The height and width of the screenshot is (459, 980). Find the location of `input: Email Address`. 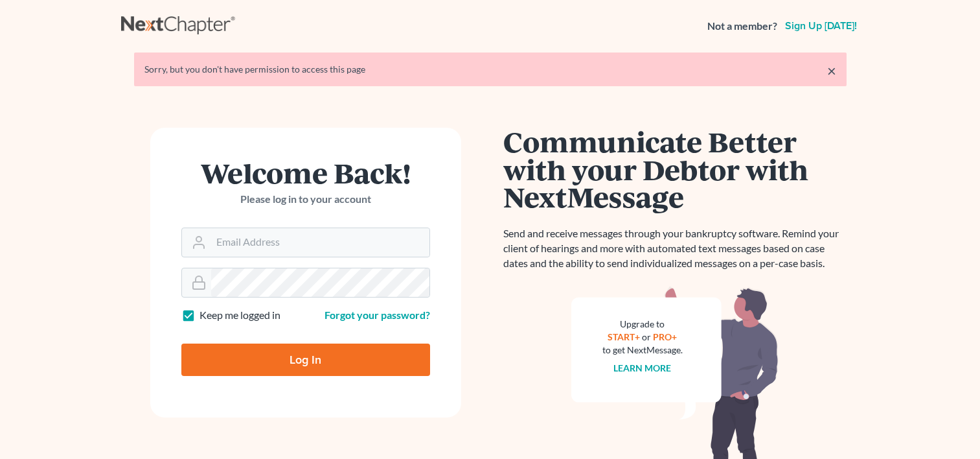

input: Email Address is located at coordinates (320, 242).